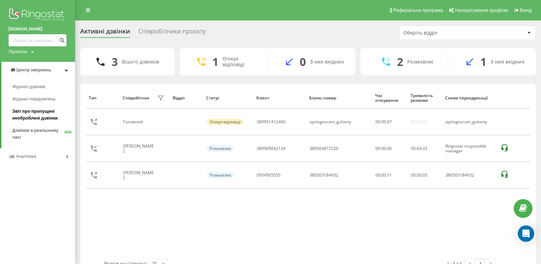  What do you see at coordinates (303, 62) in the screenshot?
I see `div: 0` at bounding box center [303, 62].